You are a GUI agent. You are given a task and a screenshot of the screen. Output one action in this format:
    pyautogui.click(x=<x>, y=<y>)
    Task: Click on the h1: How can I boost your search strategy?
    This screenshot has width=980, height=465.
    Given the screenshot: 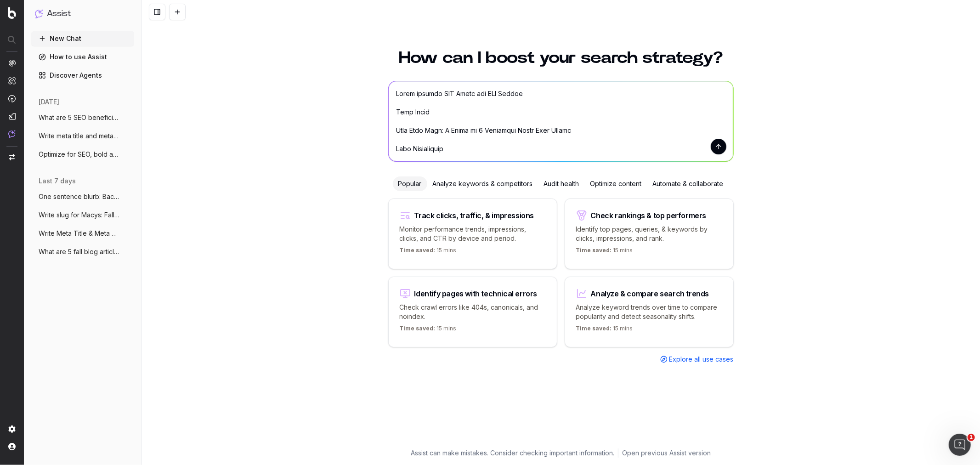 What is the action you would take?
    pyautogui.click(x=561, y=58)
    